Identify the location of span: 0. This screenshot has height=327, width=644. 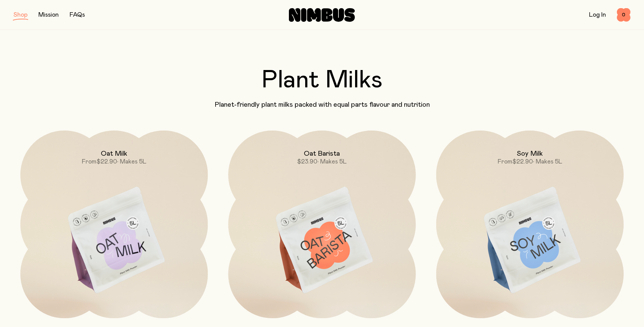
(624, 15).